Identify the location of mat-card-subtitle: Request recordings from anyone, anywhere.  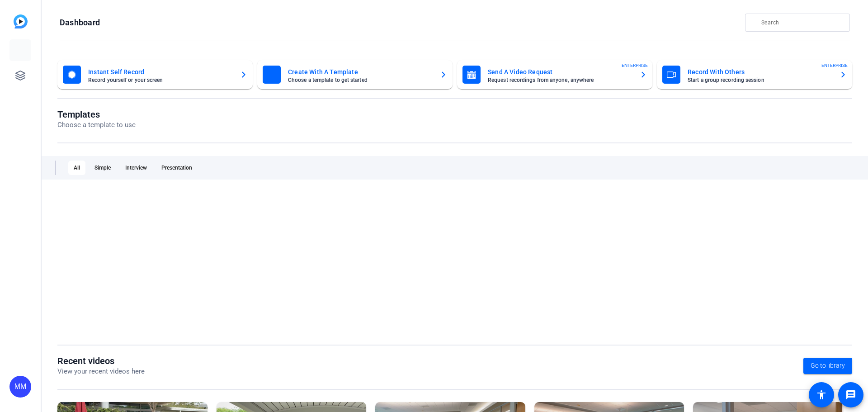
(560, 80).